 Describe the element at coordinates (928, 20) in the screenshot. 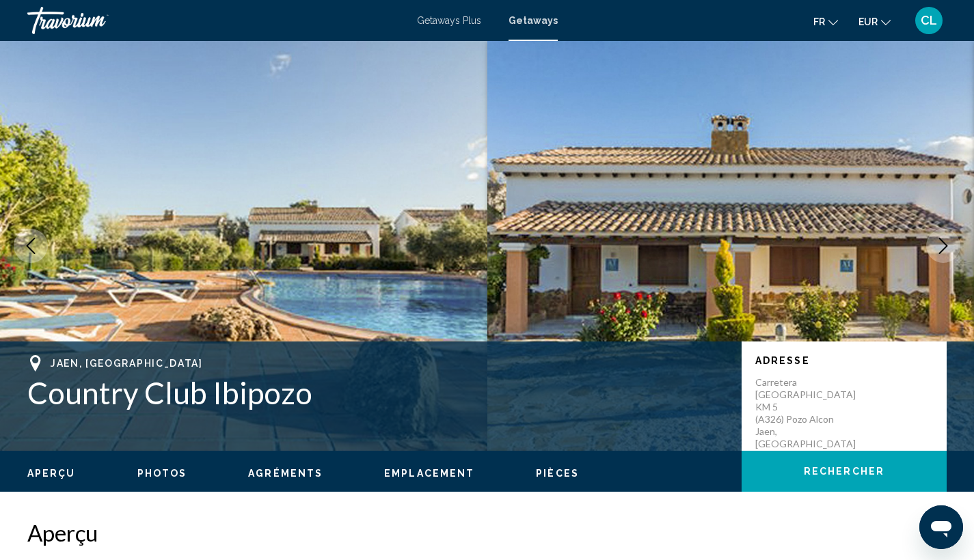

I see `button: User Menu` at that location.